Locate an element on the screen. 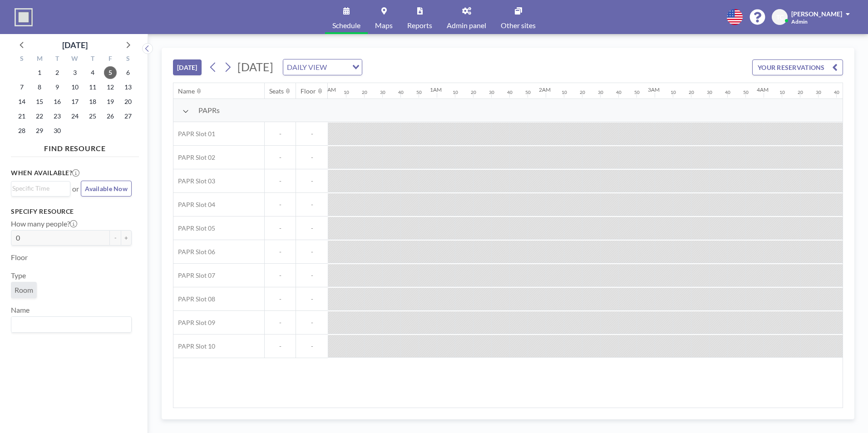  span: Sunday, September 14, 2025 is located at coordinates (22, 102).